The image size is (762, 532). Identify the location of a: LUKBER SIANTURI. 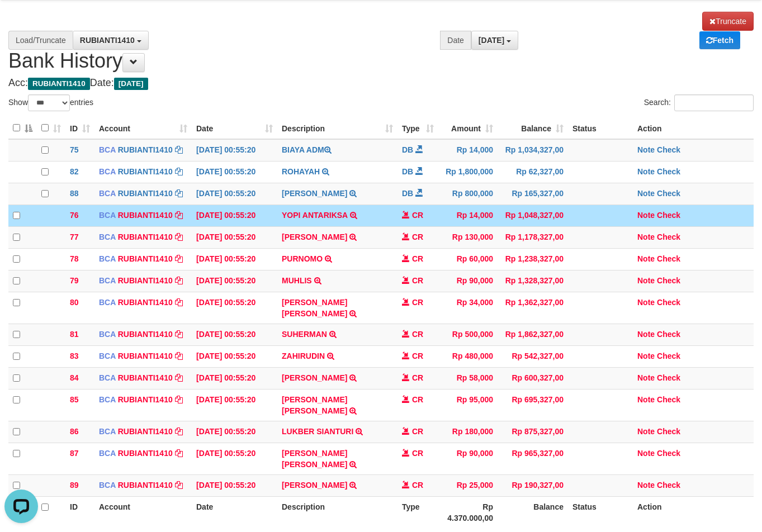
(318, 431).